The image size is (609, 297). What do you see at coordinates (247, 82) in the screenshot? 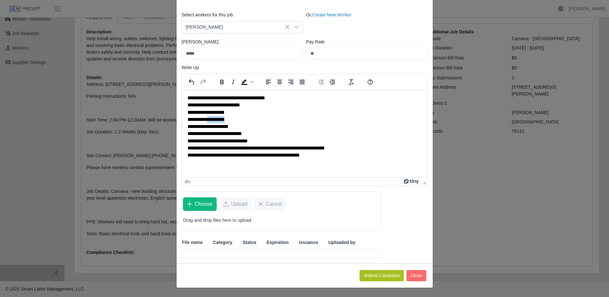
I see `div: Background color Black` at bounding box center [247, 82].